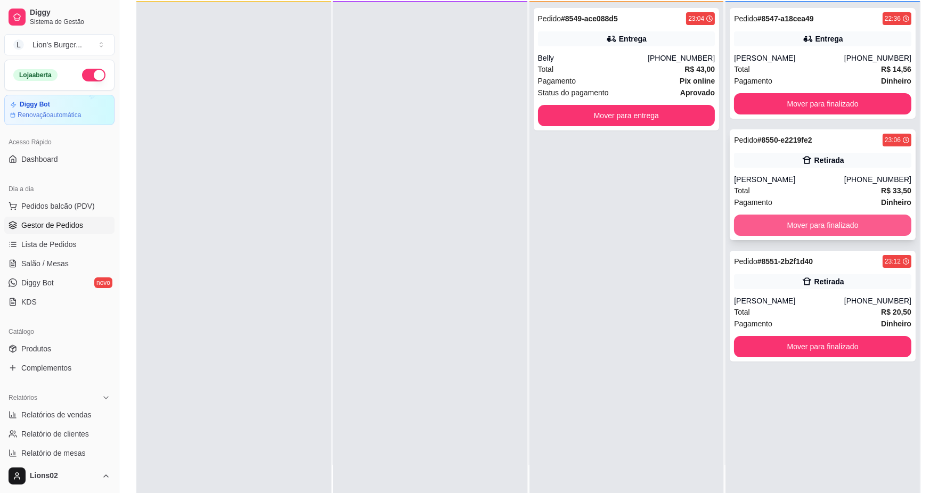 This screenshot has height=493, width=938. Describe the element at coordinates (56, 415) in the screenshot. I see `span: Relatórios de vendas` at that location.